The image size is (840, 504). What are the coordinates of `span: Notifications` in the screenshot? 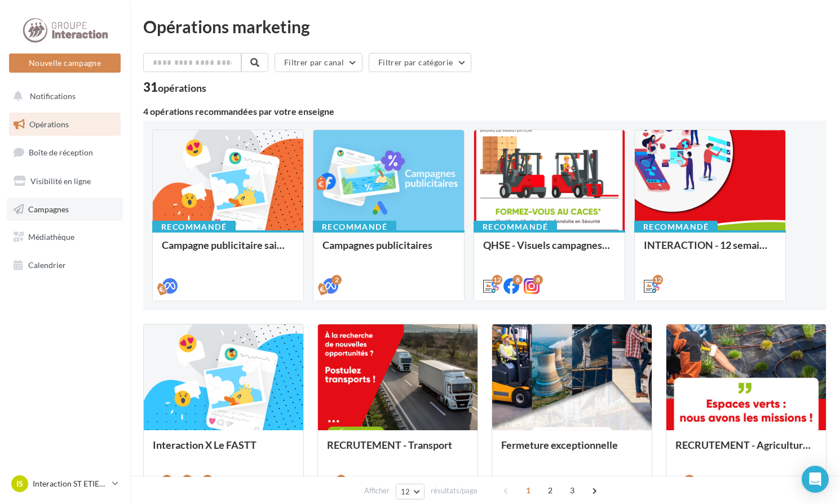 It's located at (52, 96).